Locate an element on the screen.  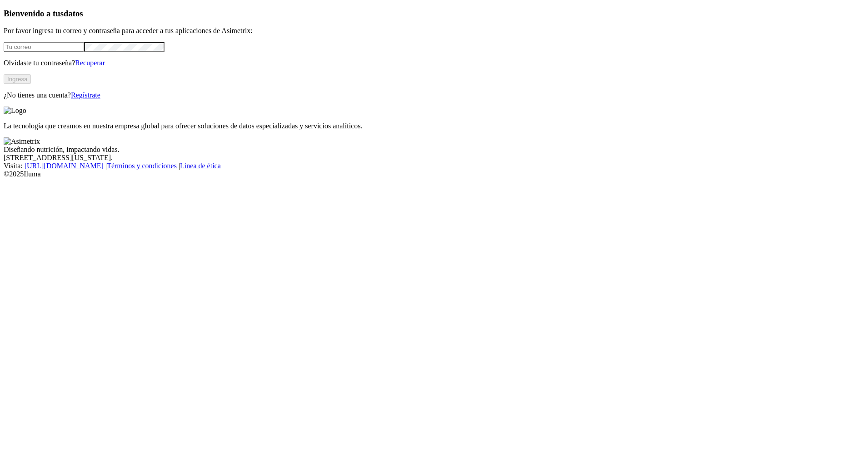
h3: Bienvenido a tus is located at coordinates (434, 14).